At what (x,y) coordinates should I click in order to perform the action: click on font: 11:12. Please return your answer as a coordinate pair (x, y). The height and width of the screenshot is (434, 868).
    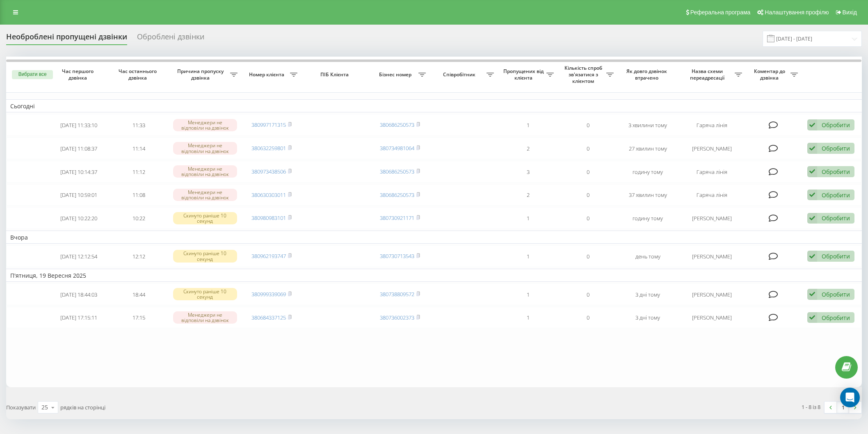
    Looking at the image, I should click on (138, 172).